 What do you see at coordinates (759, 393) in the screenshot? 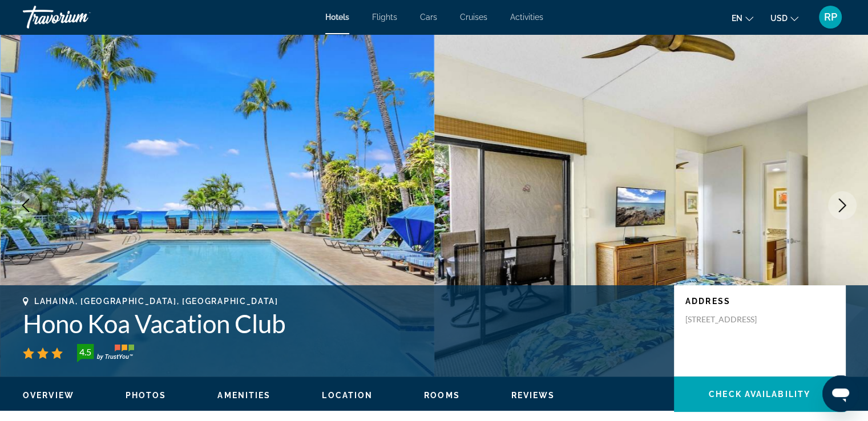
I see `span: Check Availability` at bounding box center [759, 393].